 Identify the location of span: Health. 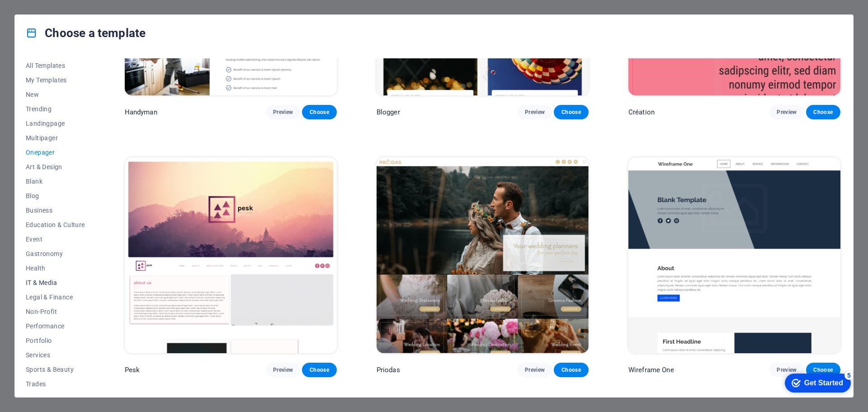
(55, 268).